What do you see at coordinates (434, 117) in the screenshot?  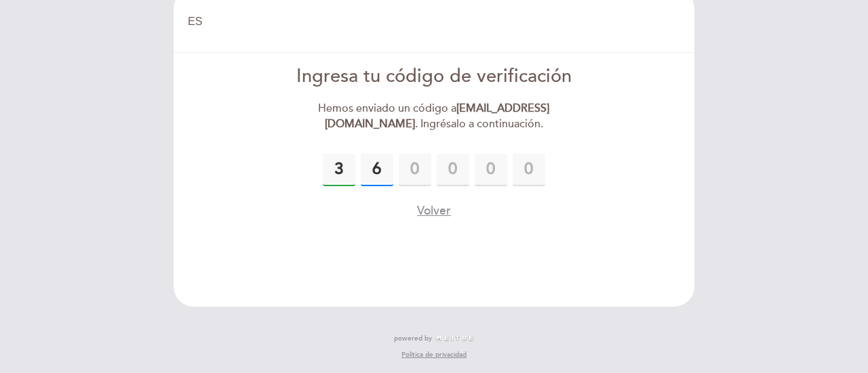 I see `div: Hemos enviado un código a . Ingrésalo a continuación.` at bounding box center [434, 117].